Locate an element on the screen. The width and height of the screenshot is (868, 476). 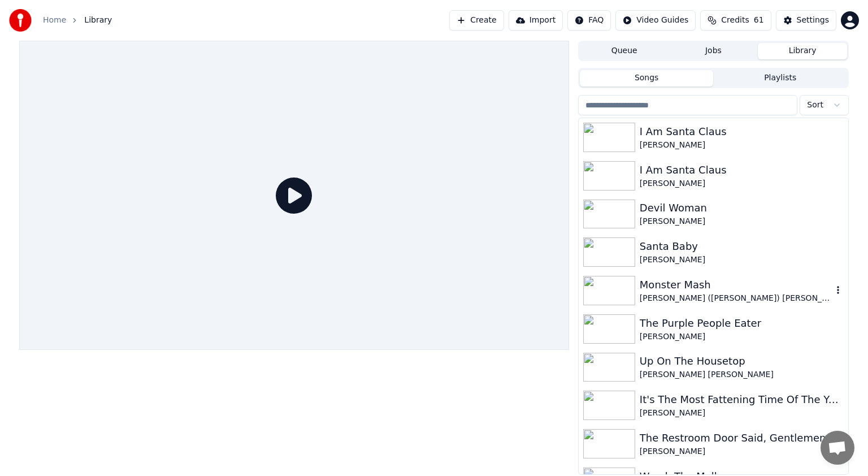
a: Home is located at coordinates (54, 21).